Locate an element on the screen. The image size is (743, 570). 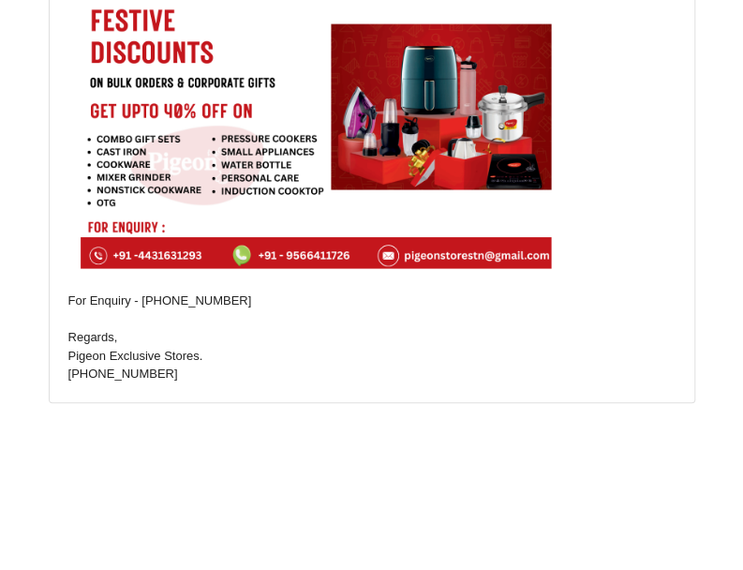
div: Chat Widget is located at coordinates (696, 525).